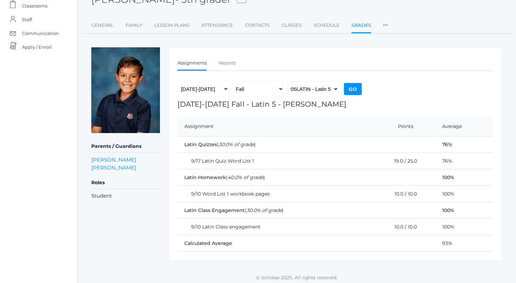 This screenshot has height=283, width=516. I want to click on a: Assignments, so click(192, 63).